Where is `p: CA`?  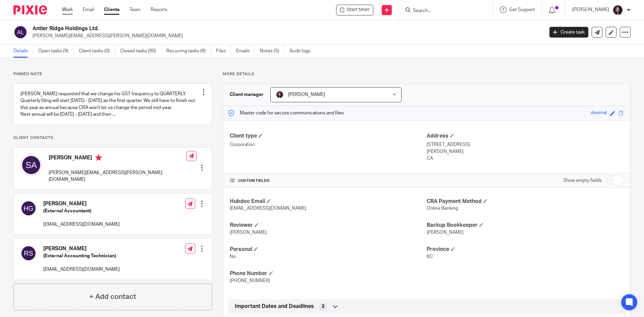
p: CA is located at coordinates (525, 158).